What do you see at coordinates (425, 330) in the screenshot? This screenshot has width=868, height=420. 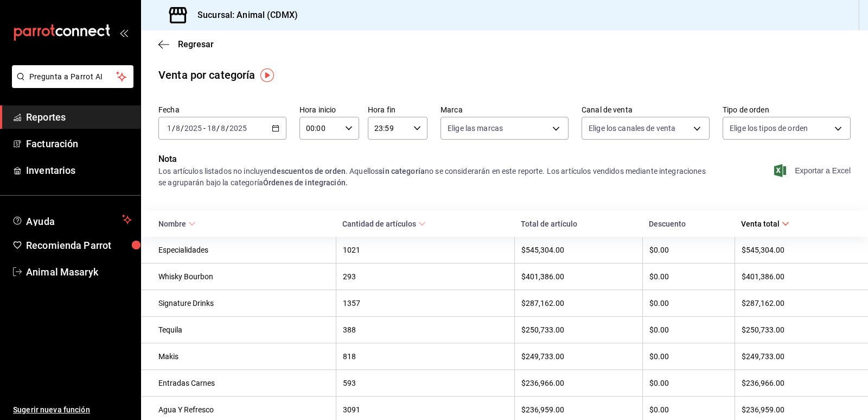 I see `div: 388` at bounding box center [425, 330].